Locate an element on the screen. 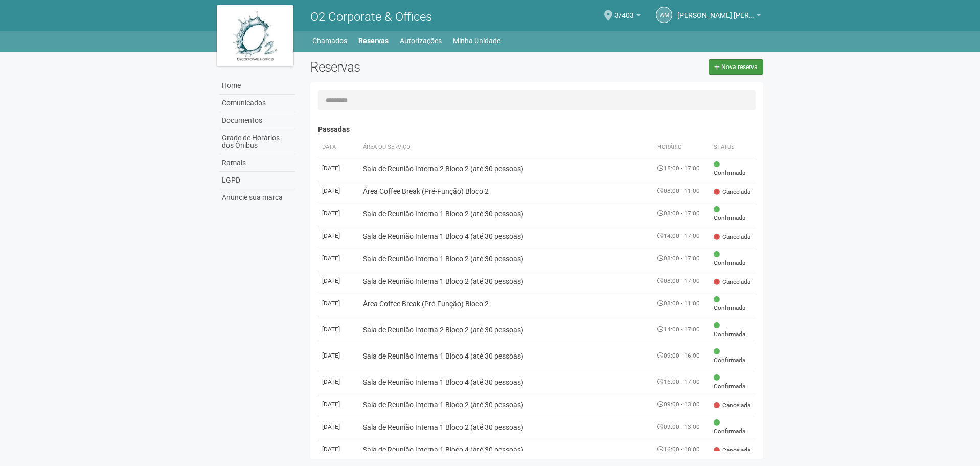  span: O2 Corporate & Offices is located at coordinates (371, 17).